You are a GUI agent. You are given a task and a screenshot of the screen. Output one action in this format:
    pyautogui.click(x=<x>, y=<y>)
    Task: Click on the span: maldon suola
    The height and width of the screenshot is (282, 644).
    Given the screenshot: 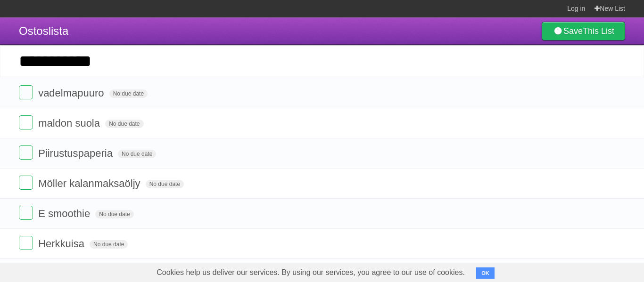 What is the action you would take?
    pyautogui.click(x=70, y=123)
    